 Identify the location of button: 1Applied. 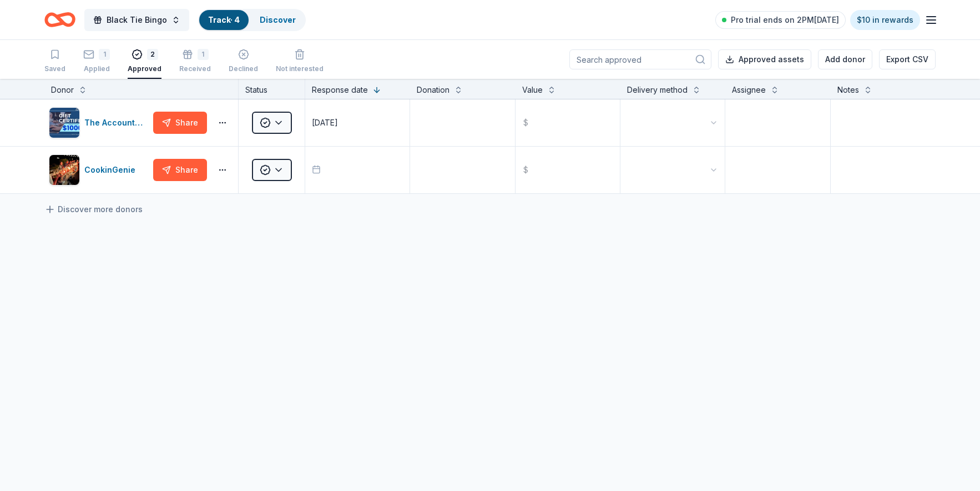
(97, 62).